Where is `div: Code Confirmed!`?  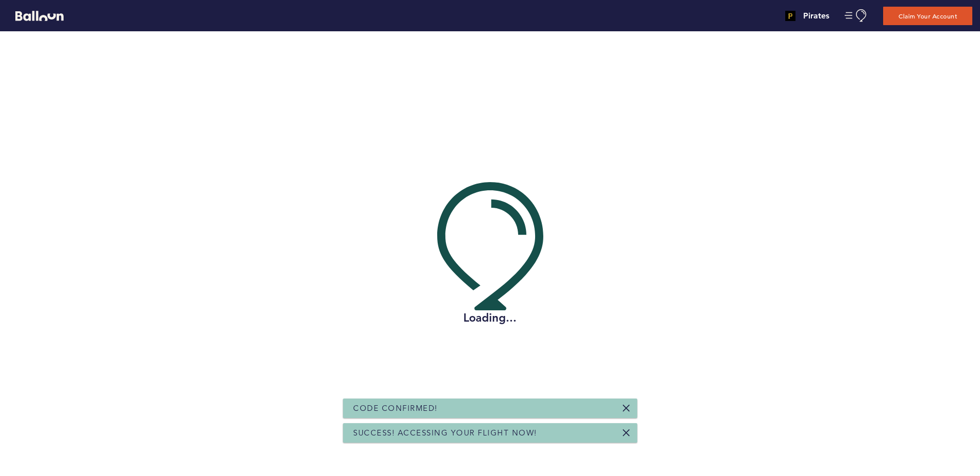 div: Code Confirmed! is located at coordinates (490, 408).